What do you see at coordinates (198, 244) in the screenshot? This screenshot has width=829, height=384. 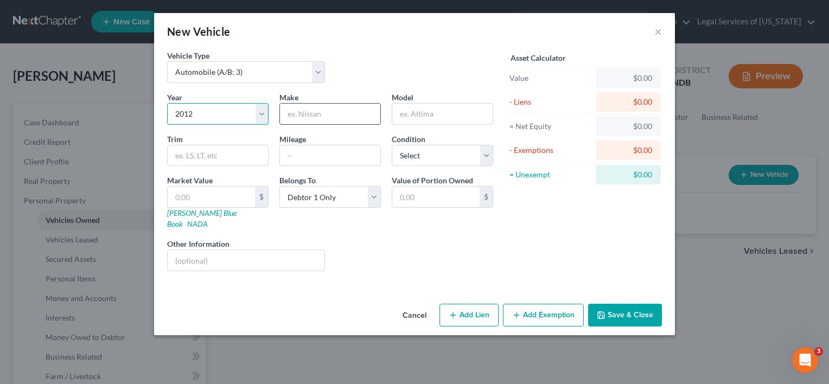 I see `label: Other Information` at bounding box center [198, 244].